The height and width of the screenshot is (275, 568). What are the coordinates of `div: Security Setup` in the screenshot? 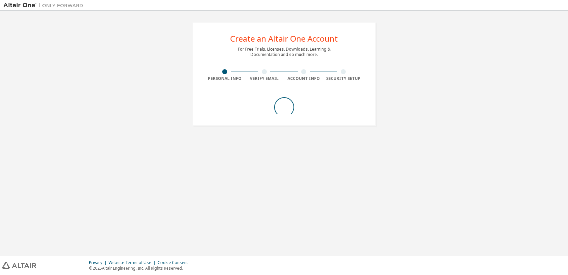 It's located at (343, 79).